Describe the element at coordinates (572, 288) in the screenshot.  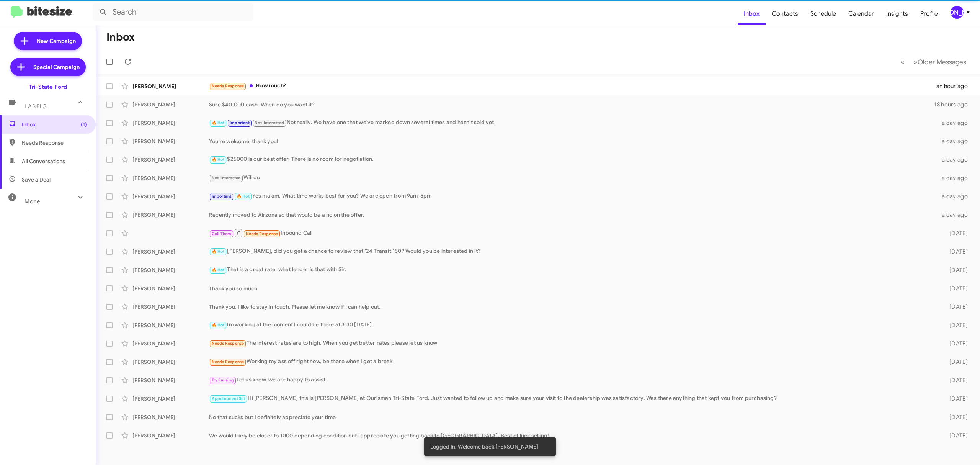
I see `div: Thank you so much` at that location.